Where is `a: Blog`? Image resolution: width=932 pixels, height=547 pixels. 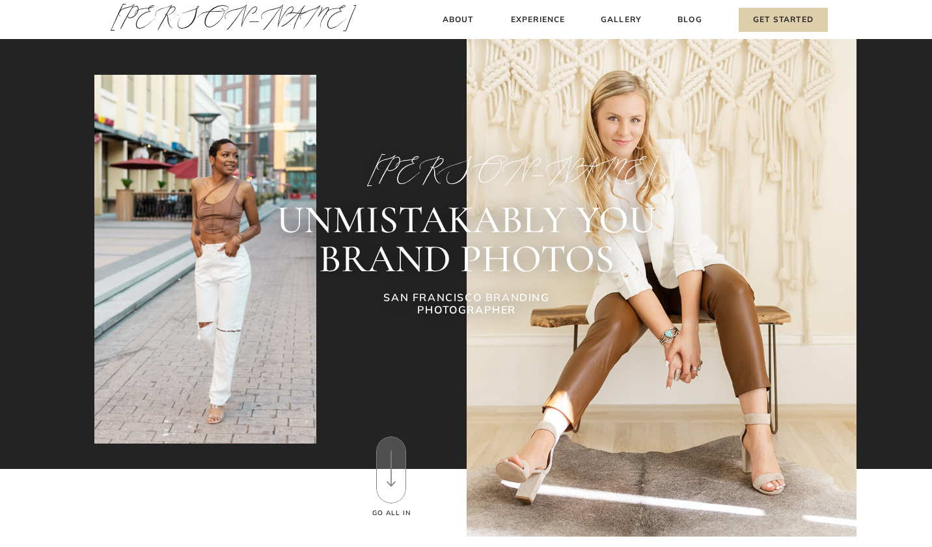 a: Blog is located at coordinates (690, 20).